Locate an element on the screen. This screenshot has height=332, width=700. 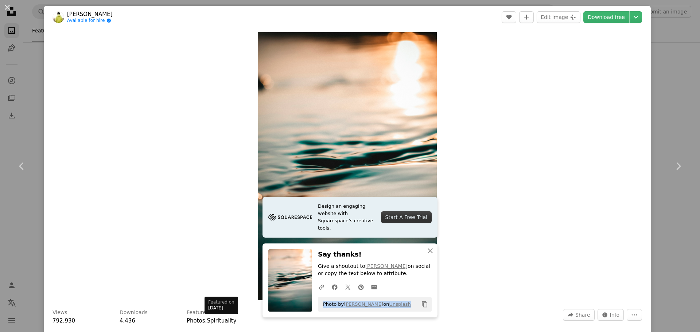
h3: Downloads is located at coordinates (133, 313).